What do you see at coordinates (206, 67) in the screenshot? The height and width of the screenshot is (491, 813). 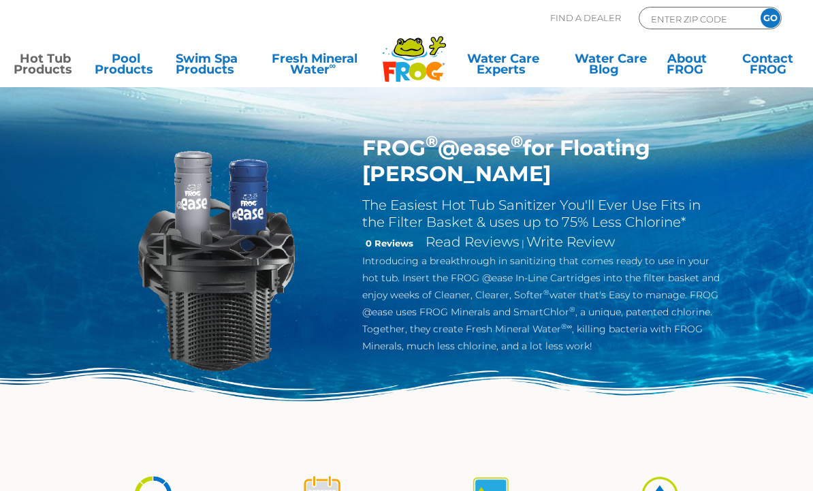 I see `a: Swim SpaProducts` at bounding box center [206, 67].